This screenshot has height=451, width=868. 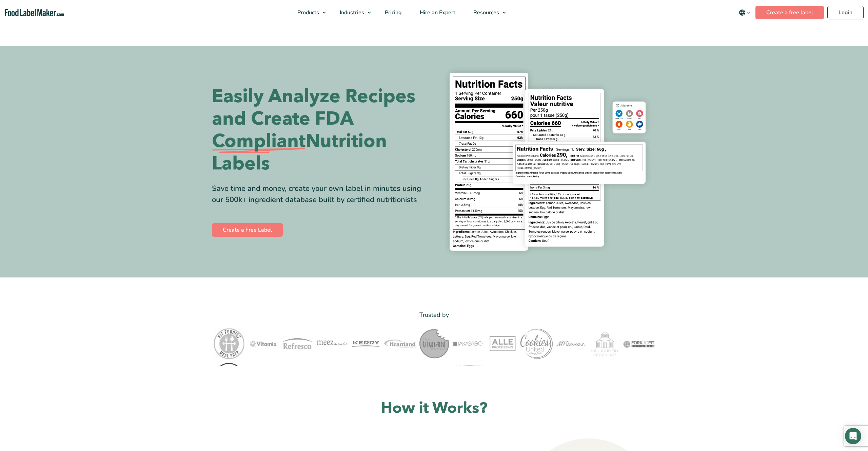 What do you see at coordinates (247, 230) in the screenshot?
I see `a: Create a Free Label` at bounding box center [247, 230].